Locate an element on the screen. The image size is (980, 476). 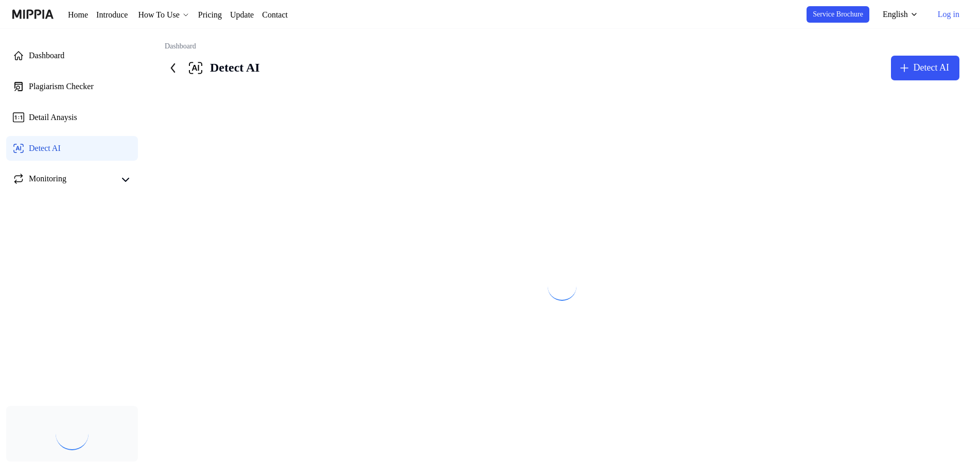
a: Detail Anaysis is located at coordinates (72, 117).